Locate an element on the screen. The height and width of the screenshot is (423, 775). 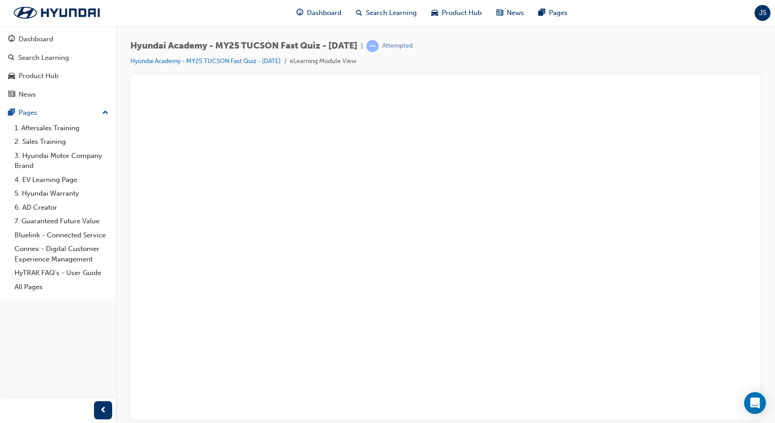
div: Product Hub is located at coordinates (39, 76).